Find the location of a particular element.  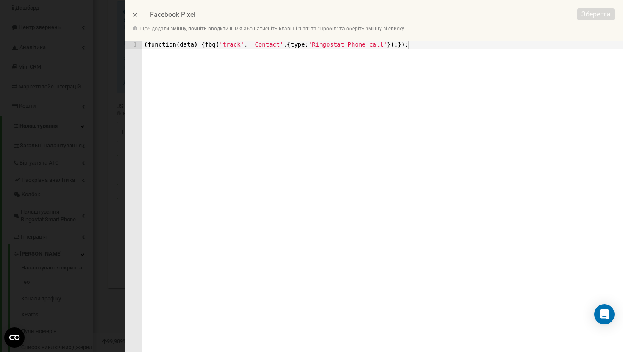

button: Open CMP widget is located at coordinates (14, 338).